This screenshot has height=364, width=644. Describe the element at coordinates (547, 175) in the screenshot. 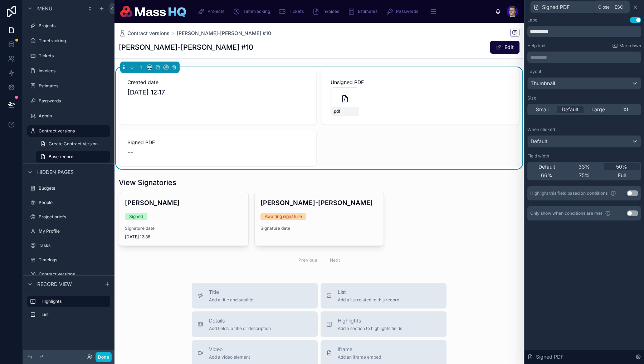

I see `span: 66%` at that location.